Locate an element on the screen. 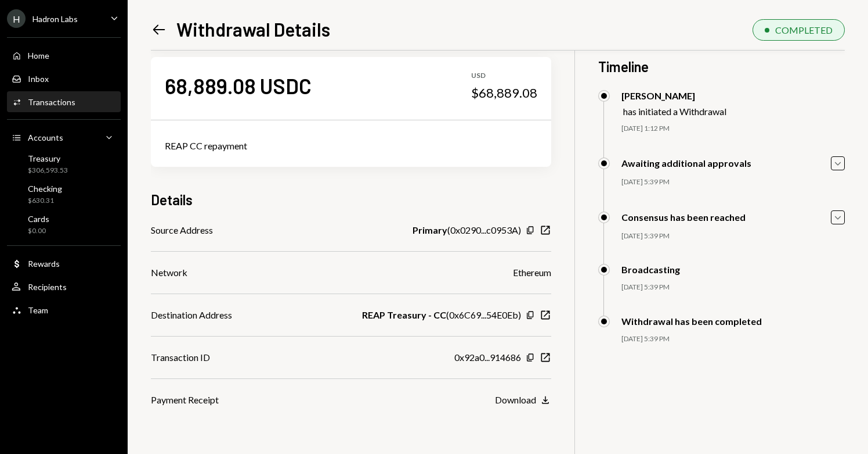 Image resolution: width=868 pixels, height=454 pixels. div: $306,593.53 is located at coordinates (48, 170).